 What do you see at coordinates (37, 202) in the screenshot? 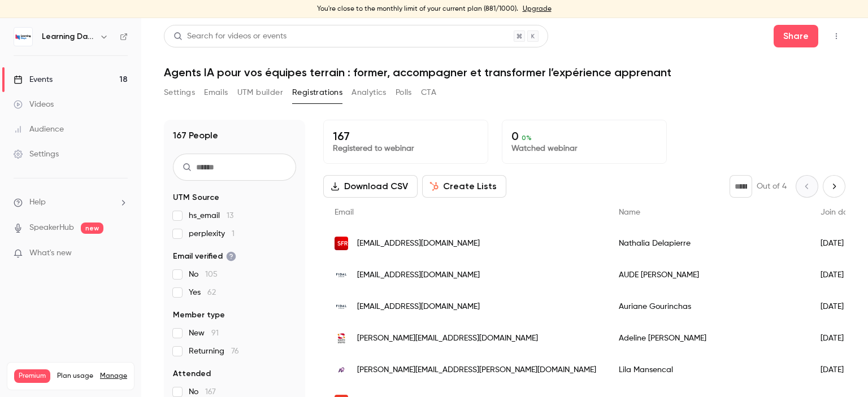
I see `span: Help` at bounding box center [37, 202].